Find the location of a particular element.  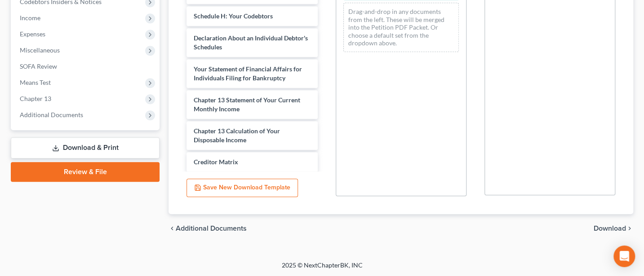

span: Income is located at coordinates (30, 17).